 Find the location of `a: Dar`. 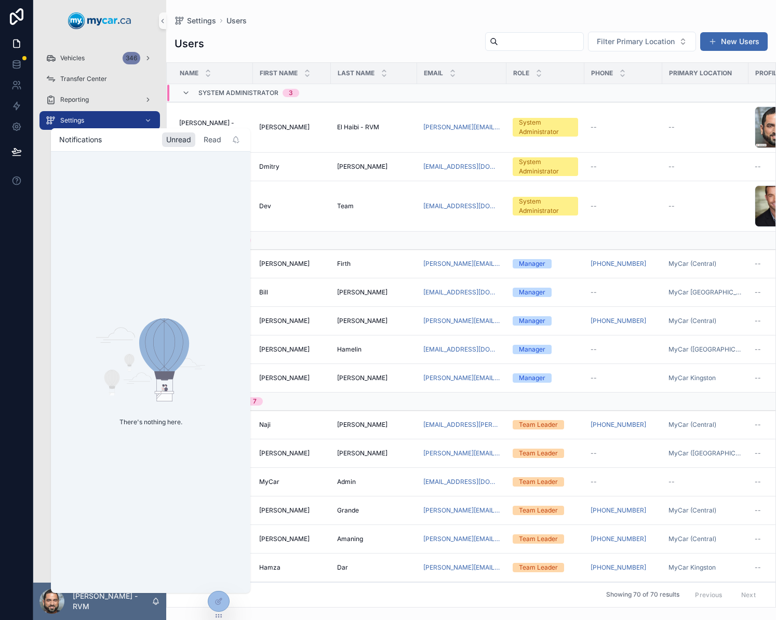

a: Dar is located at coordinates (374, 568).